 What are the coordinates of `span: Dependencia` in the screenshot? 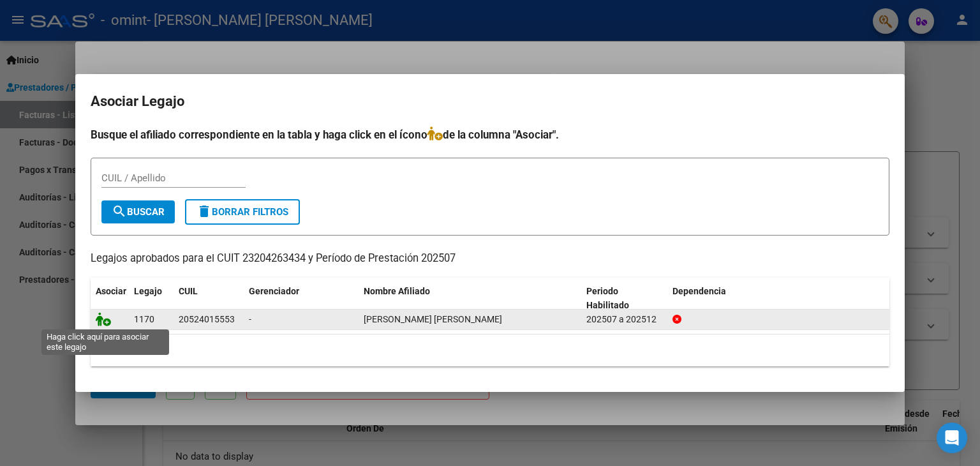 It's located at (699, 291).